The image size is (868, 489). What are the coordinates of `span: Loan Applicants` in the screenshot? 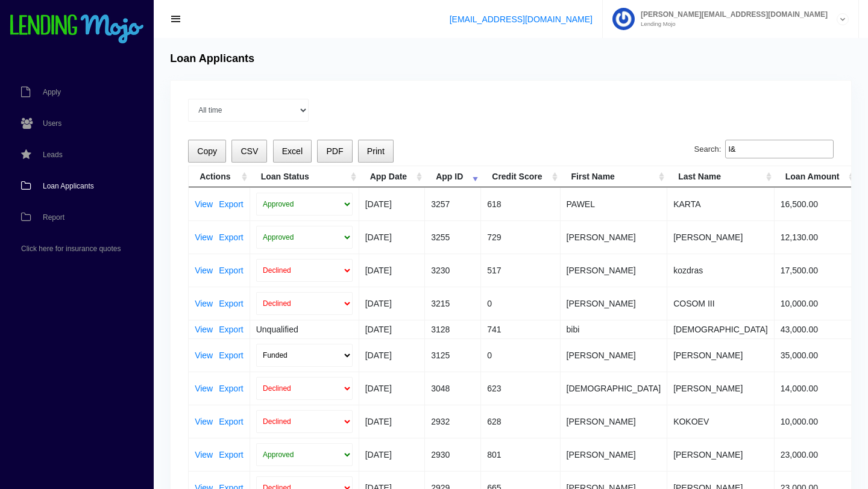 It's located at (68, 186).